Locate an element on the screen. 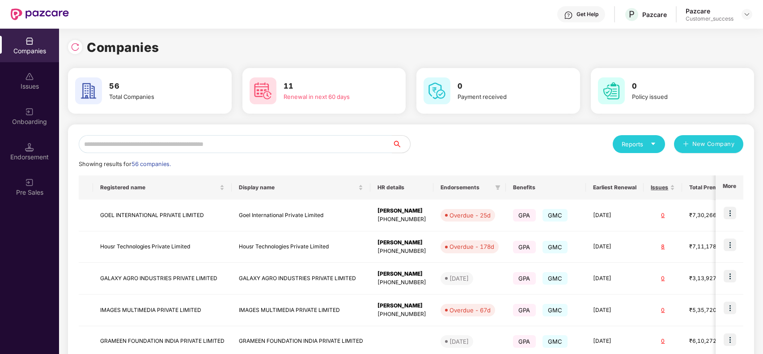 This screenshot has height=354, width=763. div: Overdue - 67d is located at coordinates (470, 310).